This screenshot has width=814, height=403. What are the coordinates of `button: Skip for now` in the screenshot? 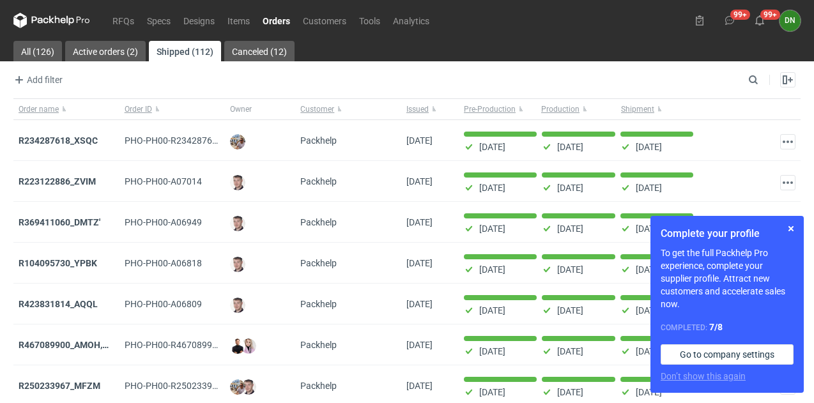 It's located at (791, 229).